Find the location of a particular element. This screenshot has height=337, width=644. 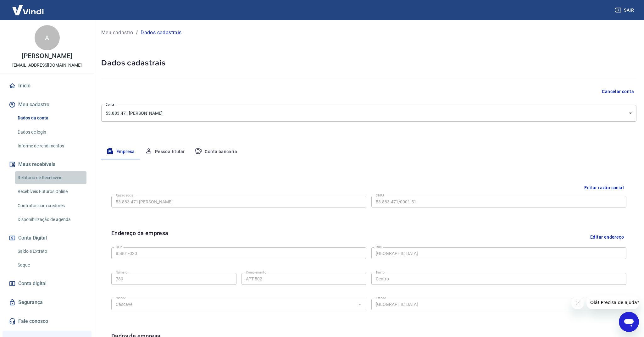

a: Meu cadastro is located at coordinates (117, 33).